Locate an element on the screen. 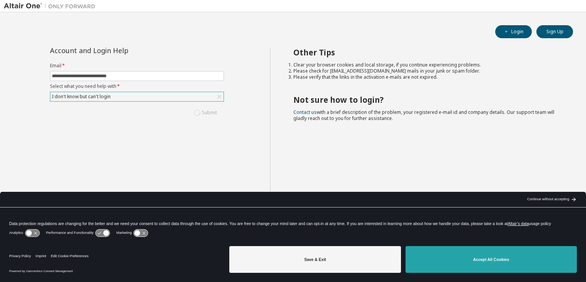 The width and height of the screenshot is (586, 282). label: Select what you need help with is located at coordinates (137, 86).